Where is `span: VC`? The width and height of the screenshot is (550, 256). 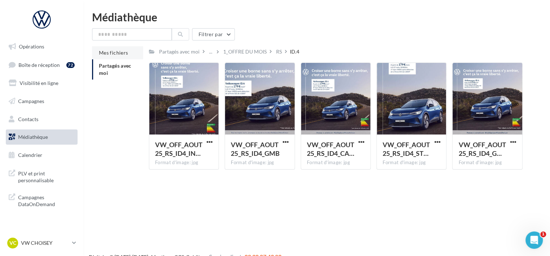 span: VC is located at coordinates (13, 243).